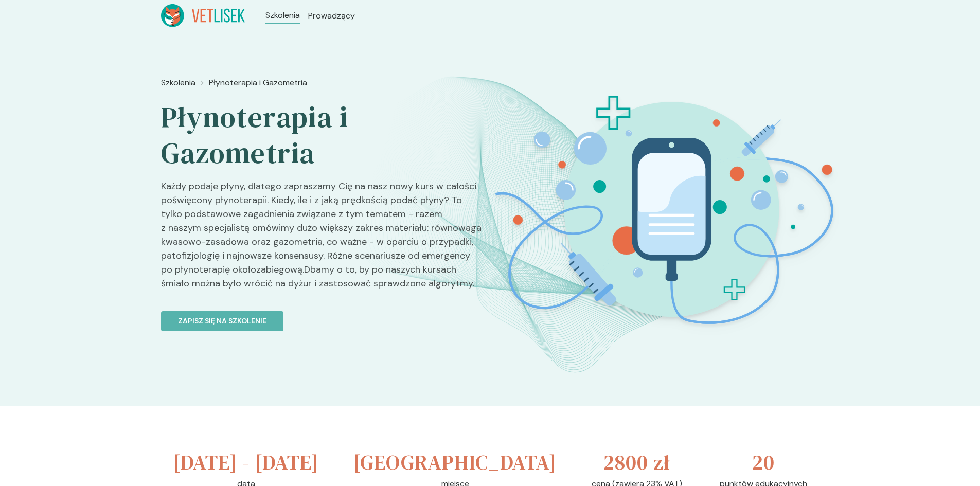 Image resolution: width=980 pixels, height=486 pixels. Describe the element at coordinates (258, 83) in the screenshot. I see `a: Płynoterapia i Gazometria` at that location.